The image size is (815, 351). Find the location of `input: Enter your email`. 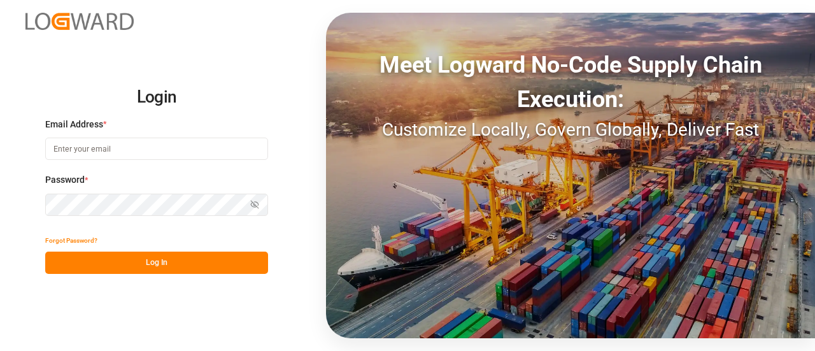

input: Enter your email is located at coordinates (157, 148).